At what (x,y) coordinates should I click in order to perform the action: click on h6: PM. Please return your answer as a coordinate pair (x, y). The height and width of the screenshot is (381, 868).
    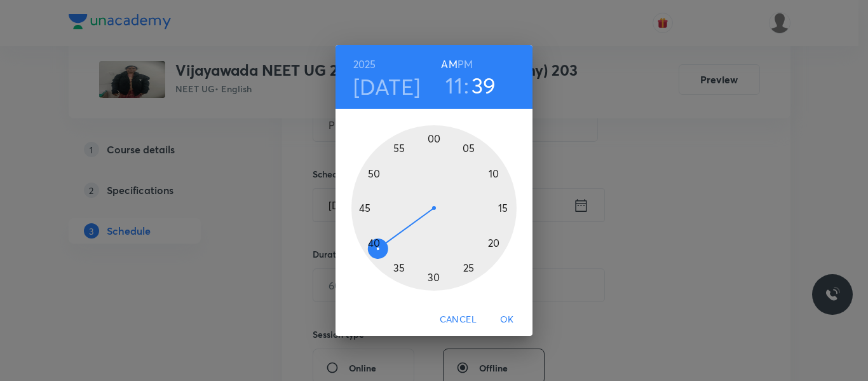
    Looking at the image, I should click on (465, 64).